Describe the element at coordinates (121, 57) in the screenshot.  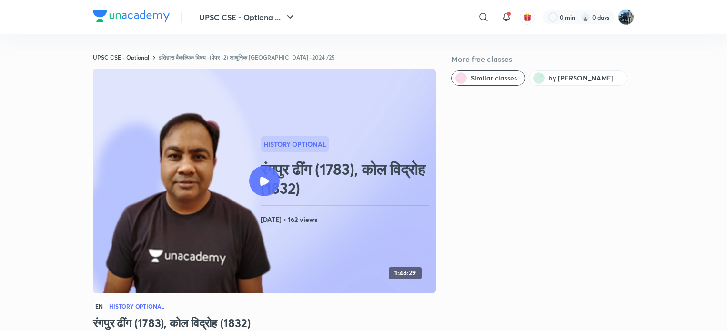
I see `a: UPSC CSE - Optional` at that location.